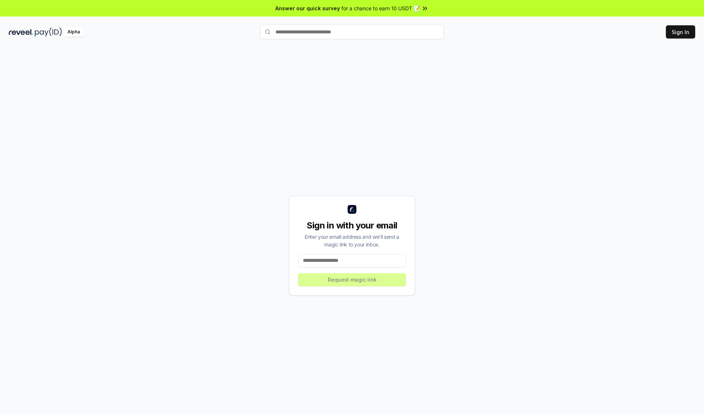 This screenshot has width=704, height=414. Describe the element at coordinates (381, 8) in the screenshot. I see `span: for a chance to earn 10 USDT 📝` at that location.